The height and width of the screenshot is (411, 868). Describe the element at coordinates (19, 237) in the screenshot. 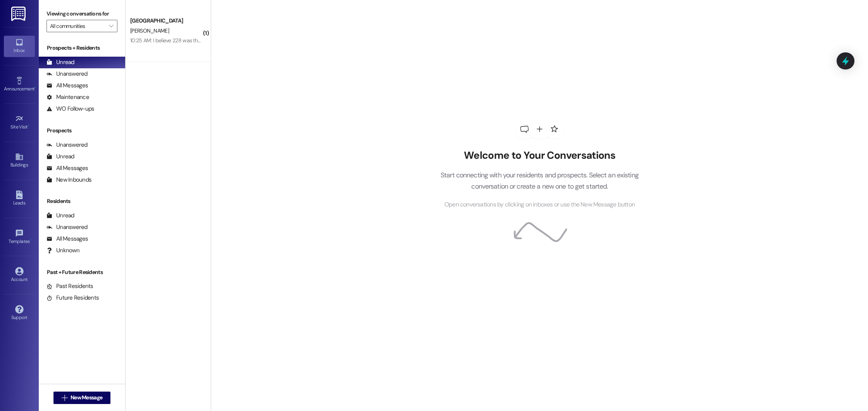

I see `a: Templates •` at that location.